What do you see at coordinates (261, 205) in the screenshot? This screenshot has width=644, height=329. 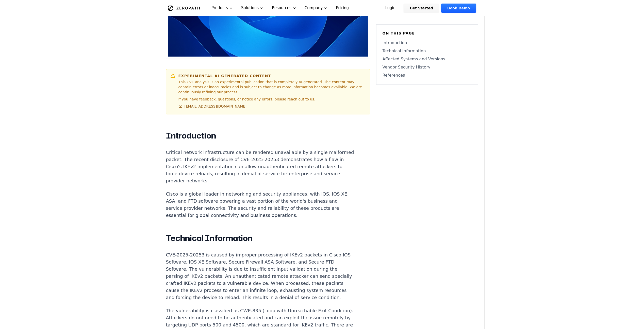 I see `p: Cisco is a global leader in networking and security appliances, with IOS, IOS XE, ASA, and FTD so...` at bounding box center [261, 205].